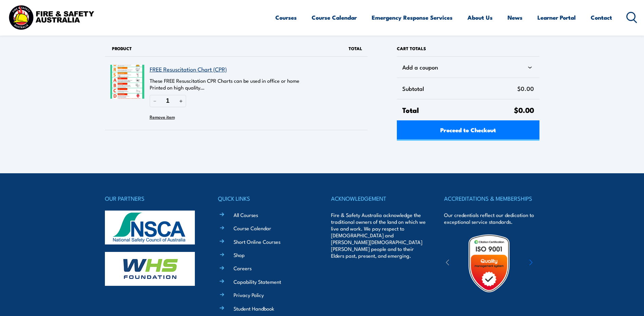 This screenshot has width=644, height=316. What do you see at coordinates (127, 82) in the screenshot?
I see `img: FREE Resuscitation Chart - What are the 7 steps to CPR?` at bounding box center [127, 82].